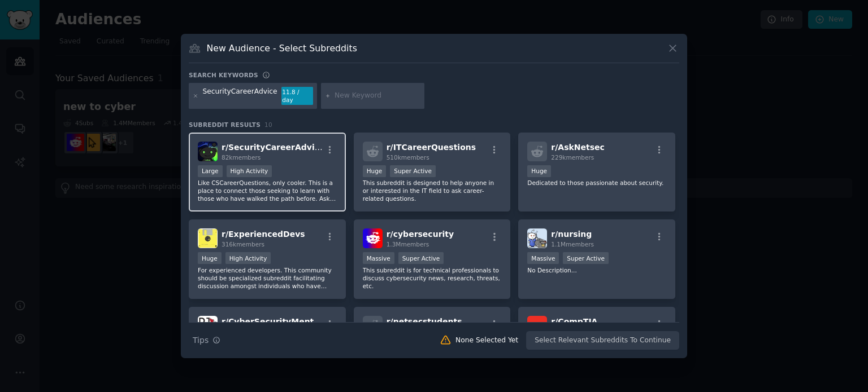 This screenshot has width=868, height=392. Describe the element at coordinates (378, 96) in the screenshot. I see `input: New Keyword` at that location.